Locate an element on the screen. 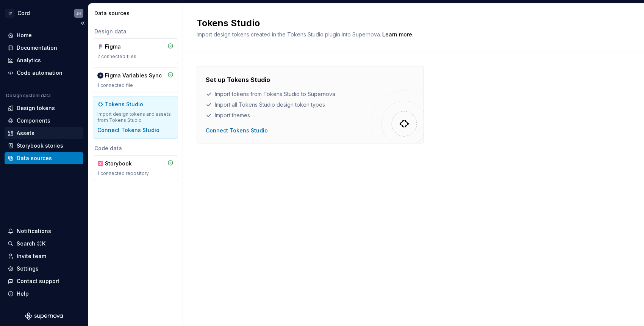  div: Search ⌘K is located at coordinates (31, 244).